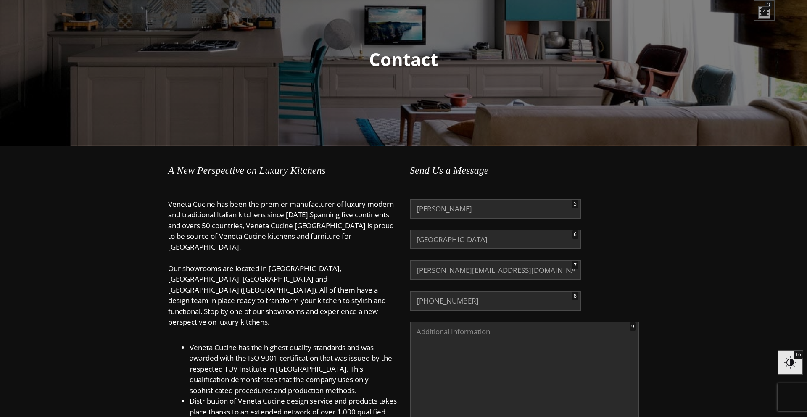 The height and width of the screenshot is (417, 807). Describe the element at coordinates (281, 209) in the screenshot. I see `span: Veneta Cucine has been the premier manufacturer of luxury modern and traditional Italian kitchens...` at that location.